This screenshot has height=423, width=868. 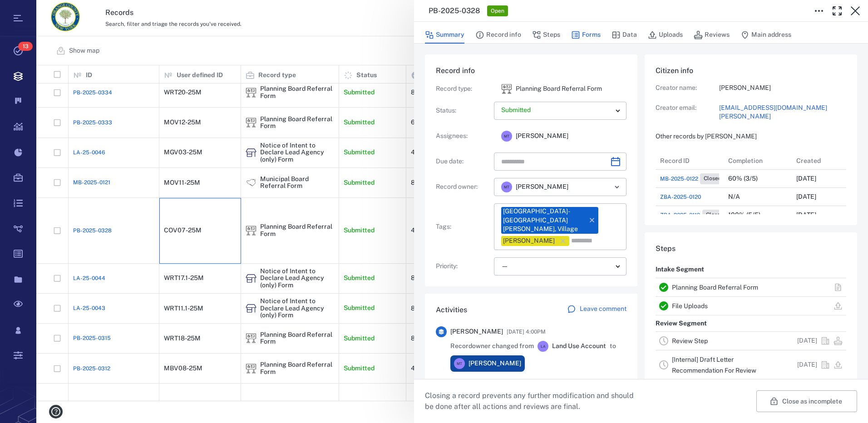 What do you see at coordinates (692, 179) in the screenshot?
I see `a: MB-2025-0122Closed` at bounding box center [692, 179].